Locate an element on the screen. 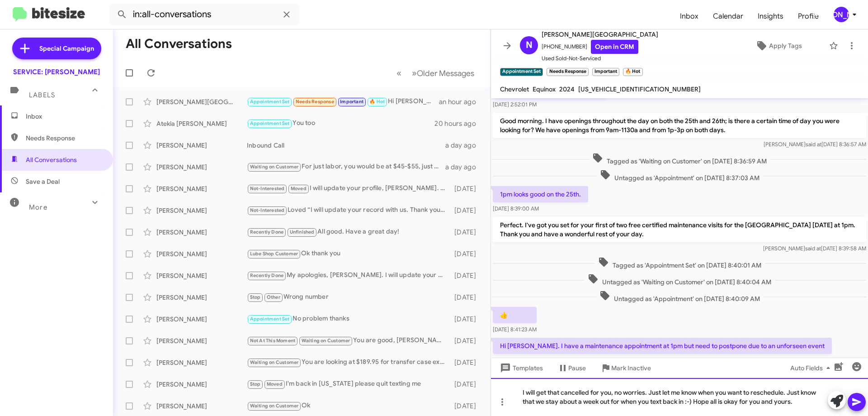 The width and height of the screenshot is (868, 416). span: Moved is located at coordinates (298, 189).